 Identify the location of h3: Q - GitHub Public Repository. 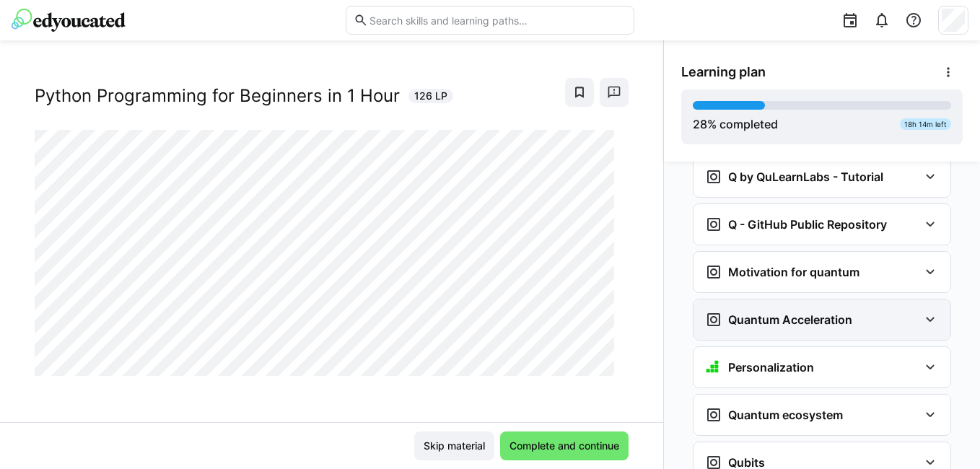
(808, 224).